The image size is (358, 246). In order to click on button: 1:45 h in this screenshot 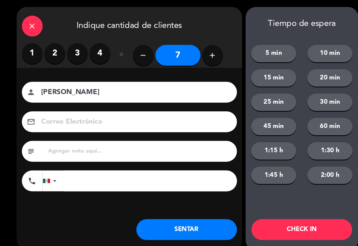, I will do `click(262, 167)`.